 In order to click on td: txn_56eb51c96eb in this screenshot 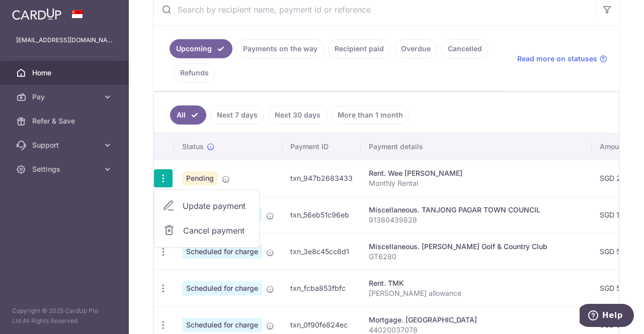, I will do `click(322, 214)`.